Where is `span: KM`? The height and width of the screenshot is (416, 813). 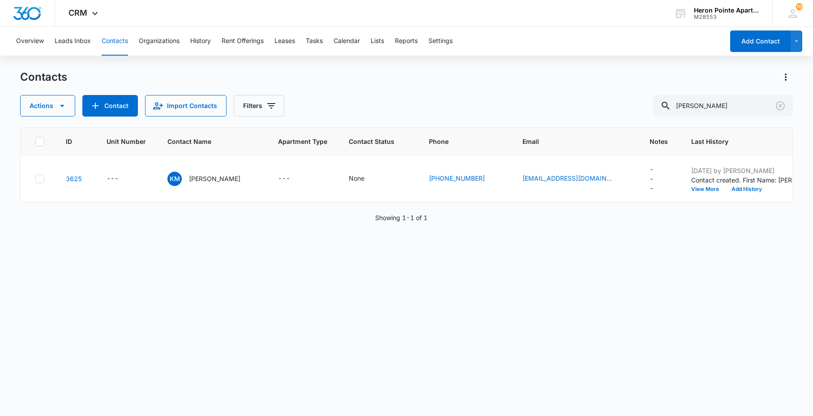
span: KM is located at coordinates (175, 179).